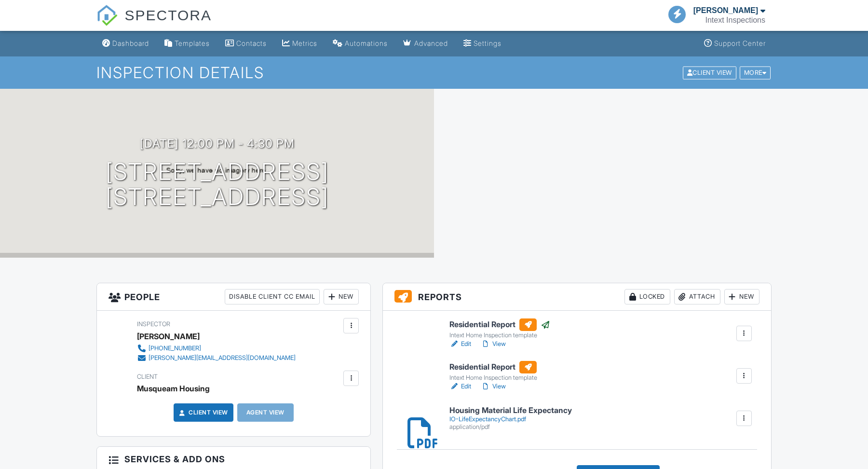 This screenshot has height=469, width=868. What do you see at coordinates (511, 418) in the screenshot?
I see `a: Housing Material Life Expectancy IO-LifeExpectancyChart.pdf application/pdf` at bounding box center [511, 418].